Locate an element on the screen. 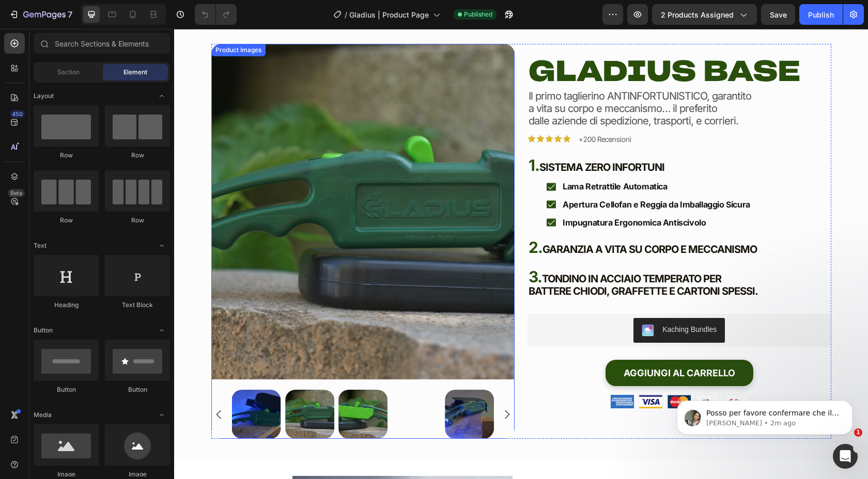 The height and width of the screenshot is (479, 868). div: Text Block is located at coordinates (137, 305).